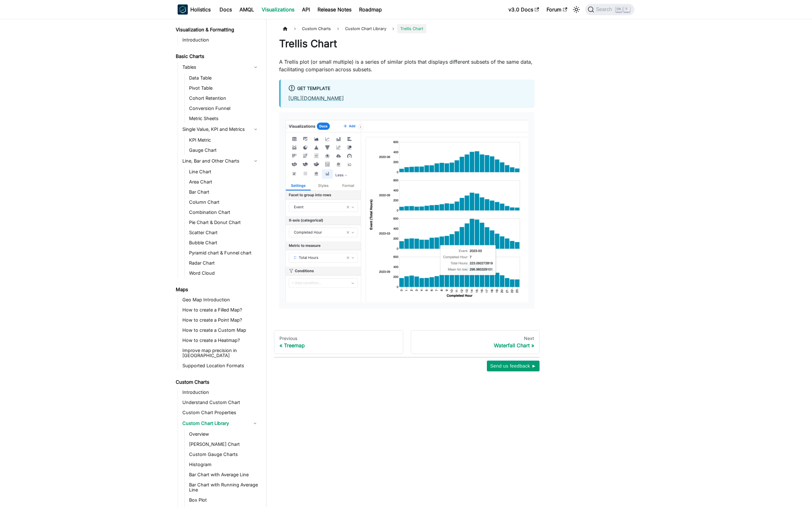 The width and height of the screenshot is (812, 507). What do you see at coordinates (407, 29) in the screenshot?
I see `nav: Breadcrumbs` at bounding box center [407, 29].